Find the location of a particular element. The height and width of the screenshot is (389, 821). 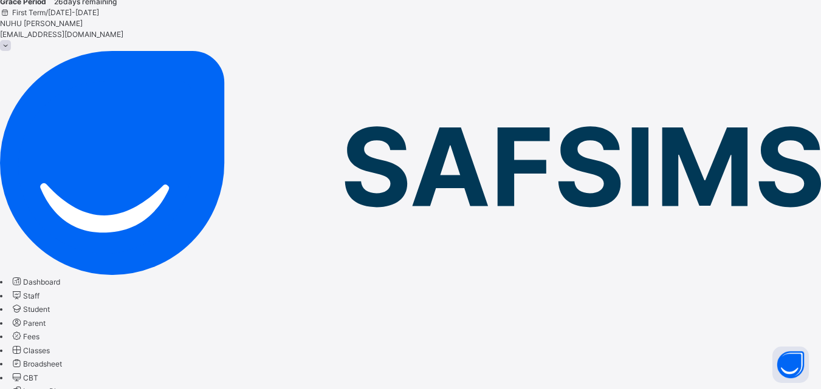

a: Broadsheet is located at coordinates (36, 364).